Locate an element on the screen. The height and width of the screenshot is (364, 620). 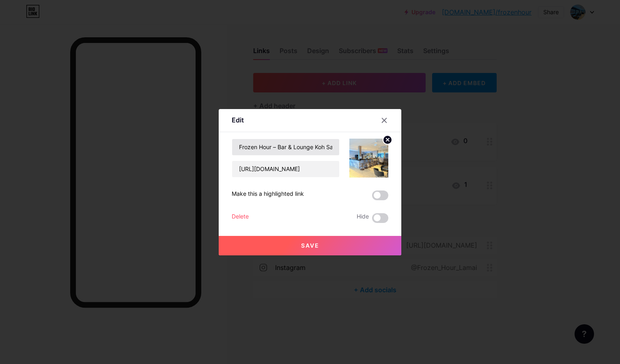
span: Hide is located at coordinates (363, 218).